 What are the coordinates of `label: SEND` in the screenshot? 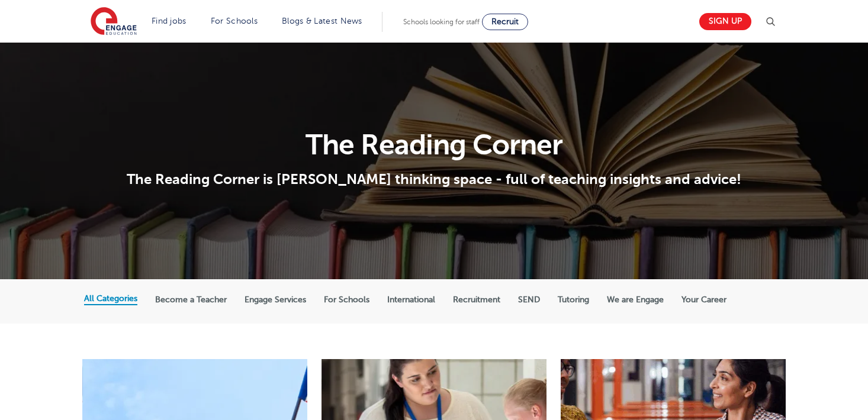 It's located at (529, 300).